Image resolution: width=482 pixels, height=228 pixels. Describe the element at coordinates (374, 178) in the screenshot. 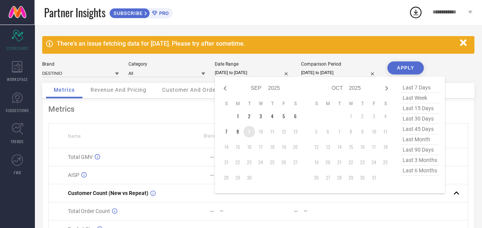

I see `td: Fri Oct 31 2025` at that location.